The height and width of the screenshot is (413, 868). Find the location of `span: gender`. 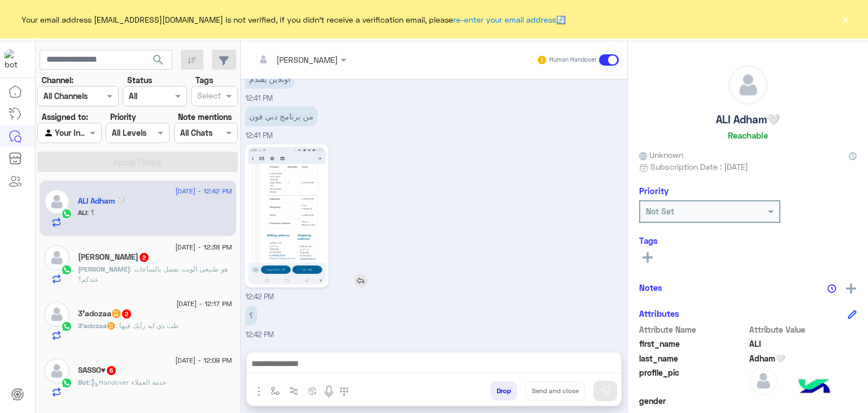

span: gender is located at coordinates (693, 401).